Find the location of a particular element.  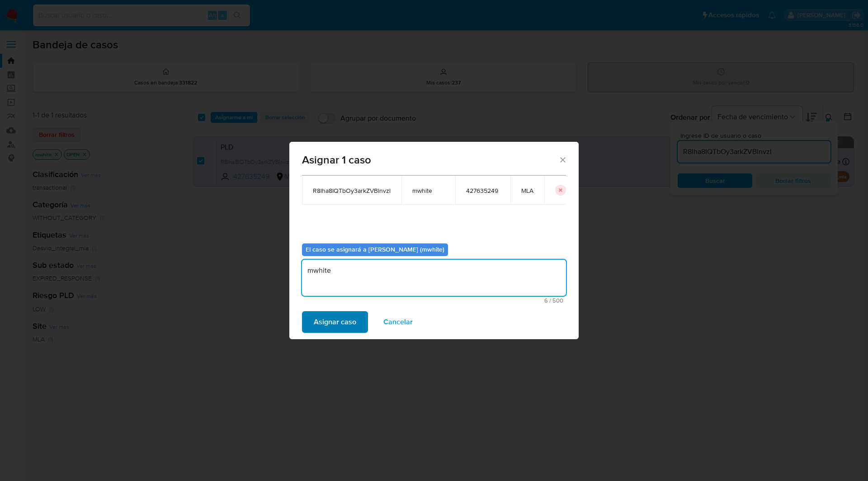

div: assign-modal is located at coordinates (434, 240).